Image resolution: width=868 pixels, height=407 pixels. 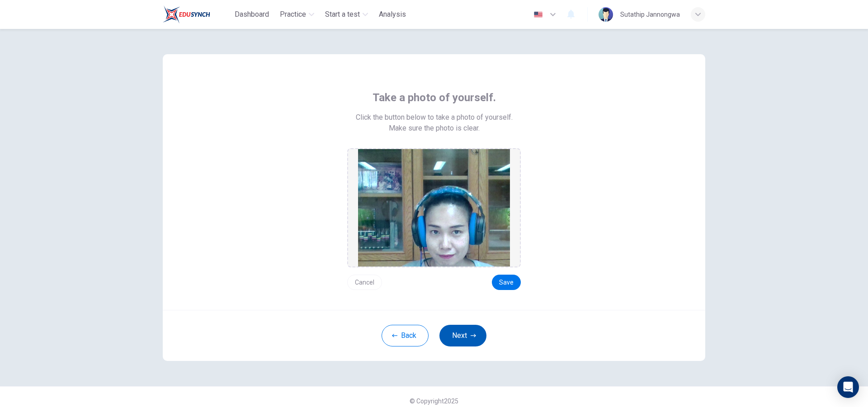 I want to click on span: Analysis, so click(x=392, y=15).